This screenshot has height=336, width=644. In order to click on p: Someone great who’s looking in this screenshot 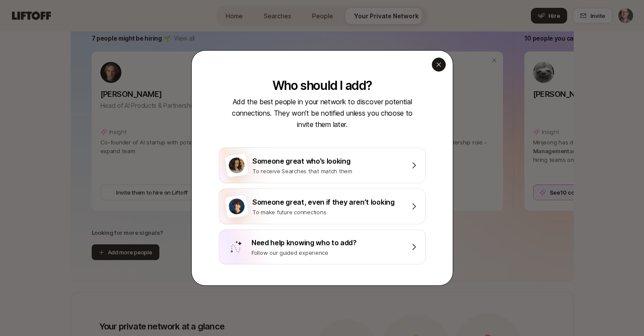, I will do `click(328, 161)`.